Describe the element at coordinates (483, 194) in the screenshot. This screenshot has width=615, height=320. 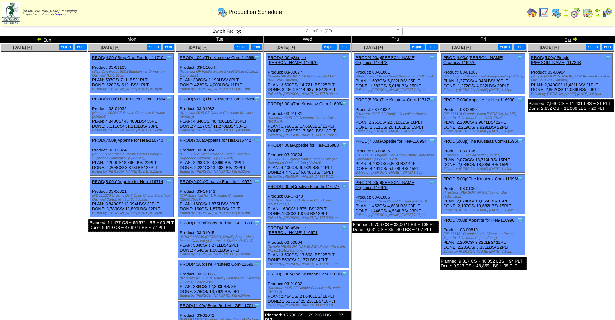
I see `div: Product: 03-01062 PLAN: 2,070CS / 19,065LBS / 15PLT DONE: 2,137CS / 19,682LBS / 15PLT` at that location.